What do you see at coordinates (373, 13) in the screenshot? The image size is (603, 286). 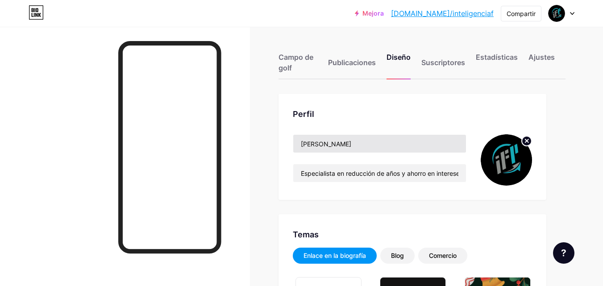 I see `font: Mejora` at bounding box center [373, 13].